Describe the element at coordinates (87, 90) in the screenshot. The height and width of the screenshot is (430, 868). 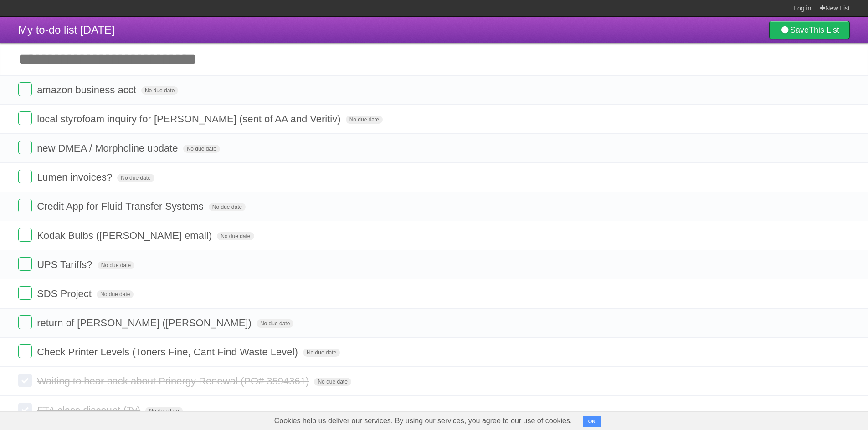
I see `span: amazon business acct` at that location.